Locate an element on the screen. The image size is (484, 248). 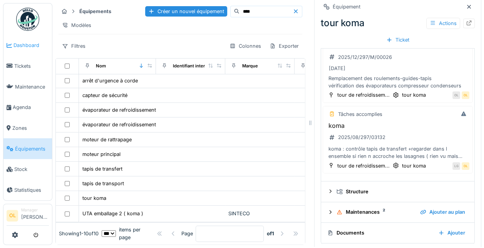
a: Stock is located at coordinates (28, 169).